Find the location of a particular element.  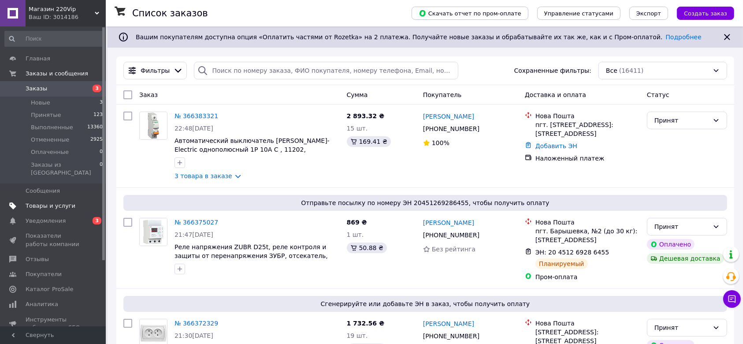

span: Сумма is located at coordinates (358, 95).